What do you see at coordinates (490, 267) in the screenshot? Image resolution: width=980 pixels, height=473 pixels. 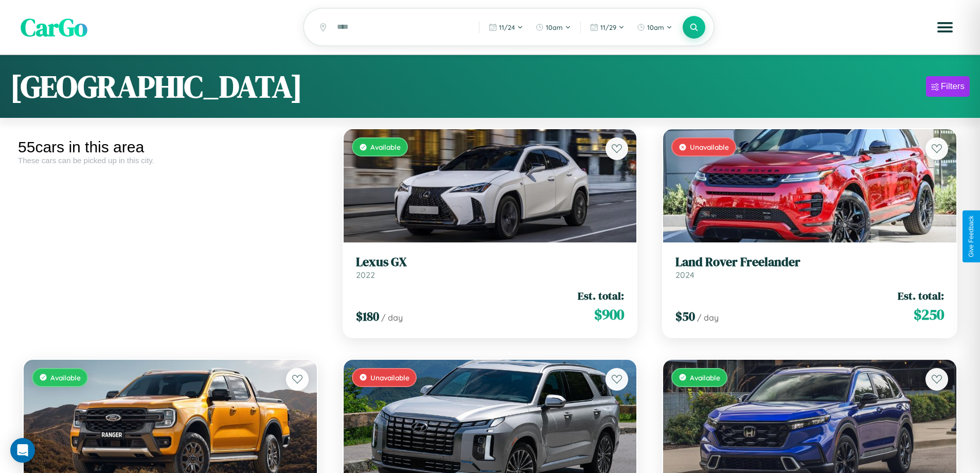 I see `a: Lexus GX2022` at bounding box center [490, 267].